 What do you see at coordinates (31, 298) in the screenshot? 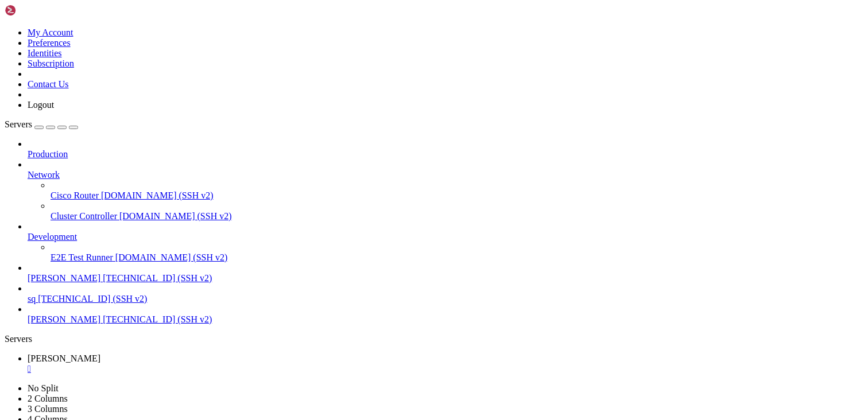
I see `span: sq` at bounding box center [31, 298].